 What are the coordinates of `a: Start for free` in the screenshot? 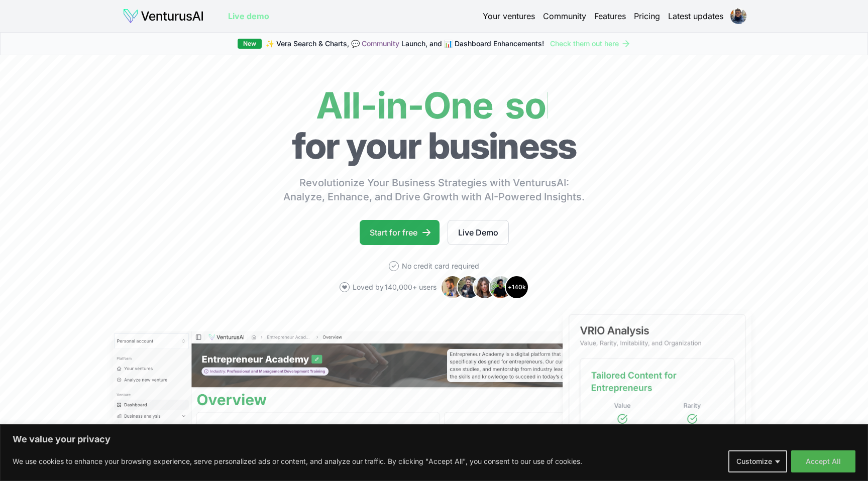 It's located at (399, 233).